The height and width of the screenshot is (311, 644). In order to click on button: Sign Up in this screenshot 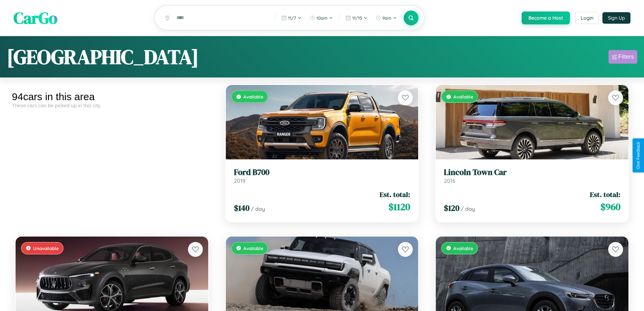, I will do `click(616, 18)`.